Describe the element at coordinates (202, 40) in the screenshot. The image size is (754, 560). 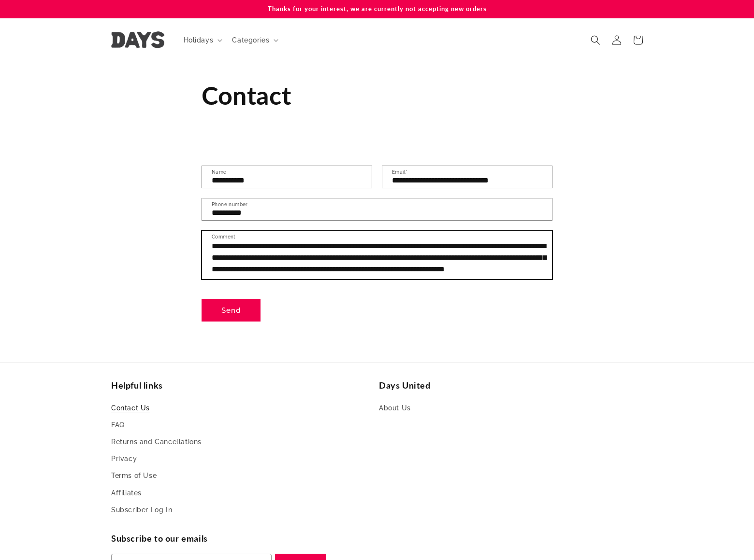
I see `summary: Holidays` at that location.